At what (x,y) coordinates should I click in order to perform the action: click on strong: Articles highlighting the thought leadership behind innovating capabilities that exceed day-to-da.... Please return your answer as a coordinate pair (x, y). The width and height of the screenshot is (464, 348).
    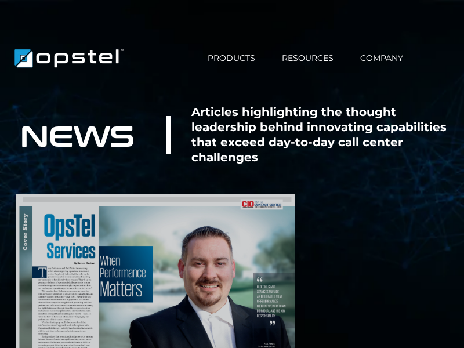
    Looking at the image, I should click on (319, 135).